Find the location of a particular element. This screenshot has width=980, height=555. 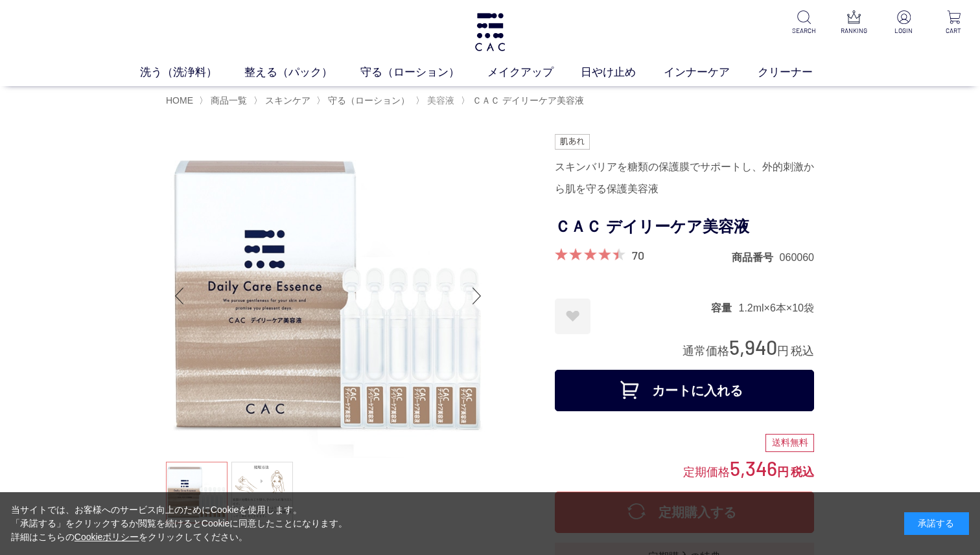

a: LOGIN is located at coordinates (903, 22).